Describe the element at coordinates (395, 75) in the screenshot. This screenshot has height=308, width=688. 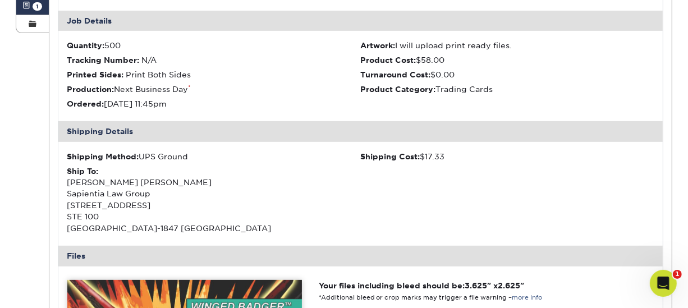
I see `strong: Turnaround Cost:` at that location.